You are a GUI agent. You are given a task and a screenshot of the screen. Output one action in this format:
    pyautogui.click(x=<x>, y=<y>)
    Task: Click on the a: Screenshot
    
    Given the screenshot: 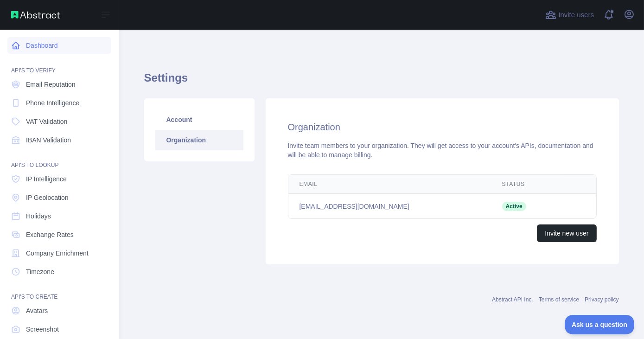 What is the action you would take?
    pyautogui.click(x=60, y=329)
    